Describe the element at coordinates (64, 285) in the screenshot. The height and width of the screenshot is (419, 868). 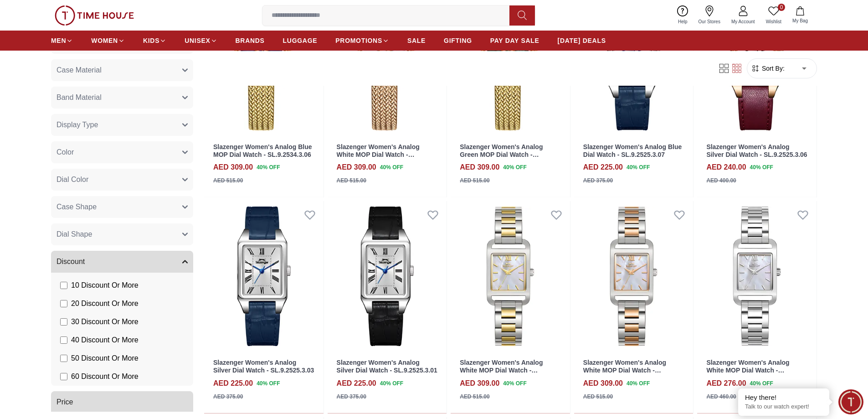
I see `input: 10 Discount Or More` at that location.